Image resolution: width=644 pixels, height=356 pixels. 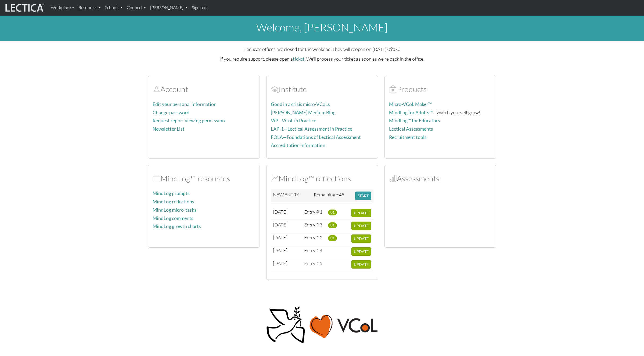 I want to click on a: MindLog comments, so click(x=173, y=218).